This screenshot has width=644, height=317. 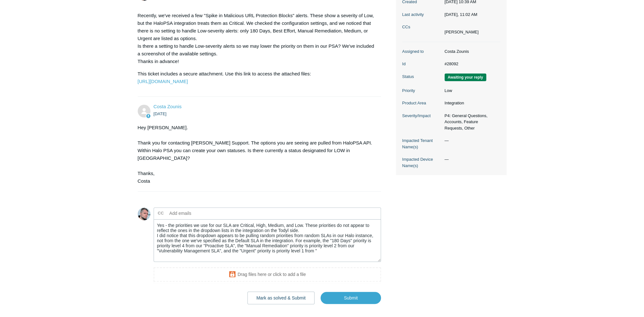 I want to click on dd: Integration, so click(x=470, y=103).